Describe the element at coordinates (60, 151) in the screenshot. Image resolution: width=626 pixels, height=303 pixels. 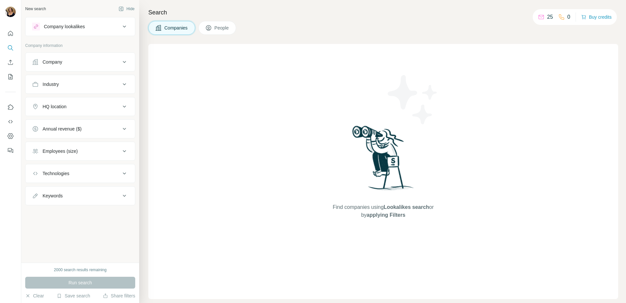
I see `div: Employees (size)` at that location.